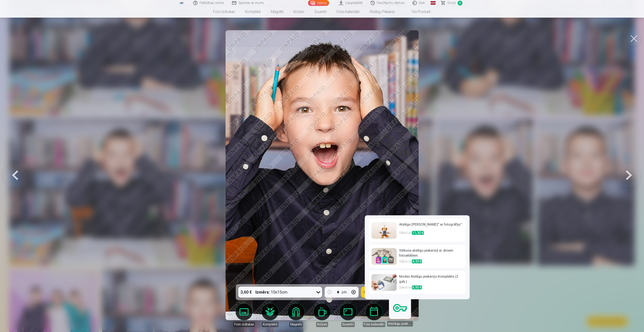  I want to click on div: Krūzes, so click(322, 324).